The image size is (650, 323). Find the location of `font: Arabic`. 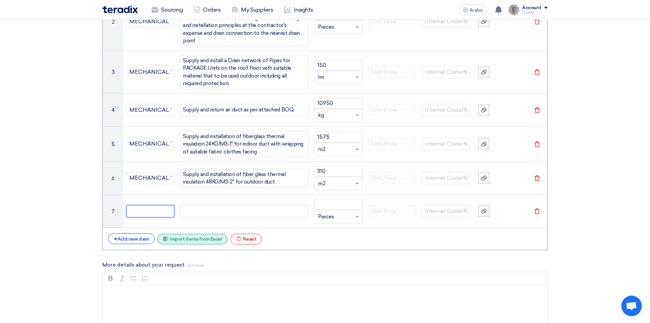

font: Arabic is located at coordinates (477, 10).